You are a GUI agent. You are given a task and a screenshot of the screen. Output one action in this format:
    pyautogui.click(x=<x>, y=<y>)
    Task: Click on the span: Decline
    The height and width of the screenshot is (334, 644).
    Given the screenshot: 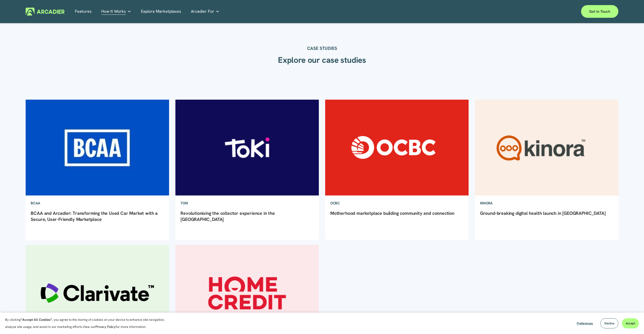 What is the action you would take?
    pyautogui.click(x=609, y=324)
    